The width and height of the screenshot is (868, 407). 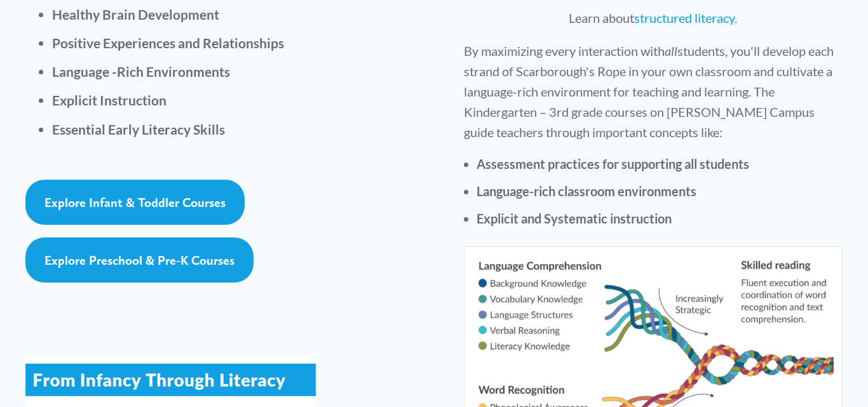 I want to click on span: Explore Preschool & Pre-K Courses, so click(x=139, y=260).